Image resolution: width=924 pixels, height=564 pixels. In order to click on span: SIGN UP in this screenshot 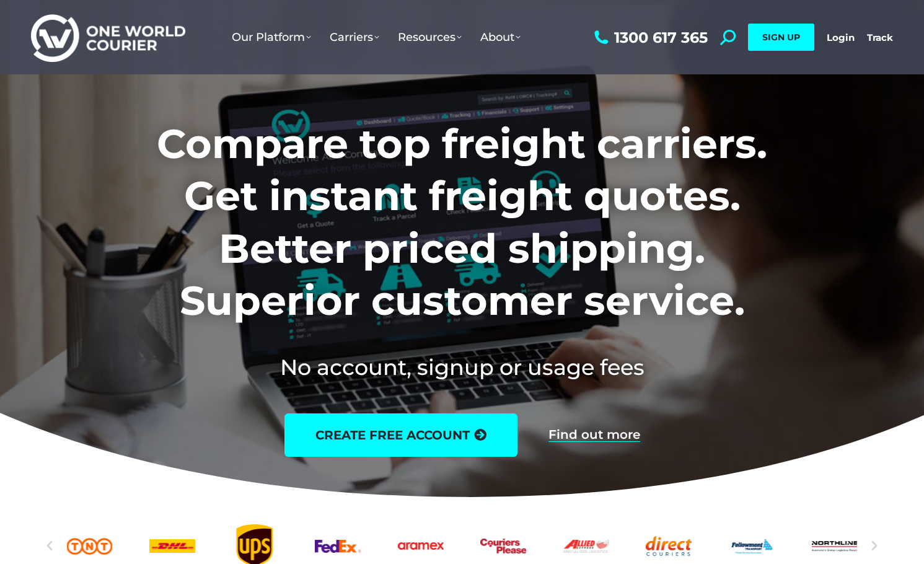, I will do `click(781, 37)`.